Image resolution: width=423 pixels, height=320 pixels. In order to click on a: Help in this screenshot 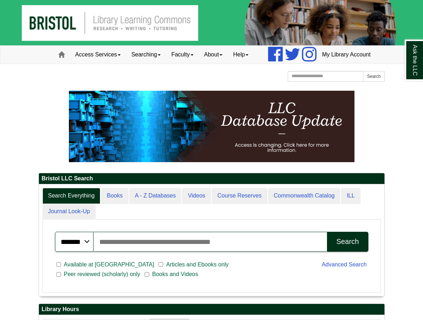, I will do `click(241, 55)`.